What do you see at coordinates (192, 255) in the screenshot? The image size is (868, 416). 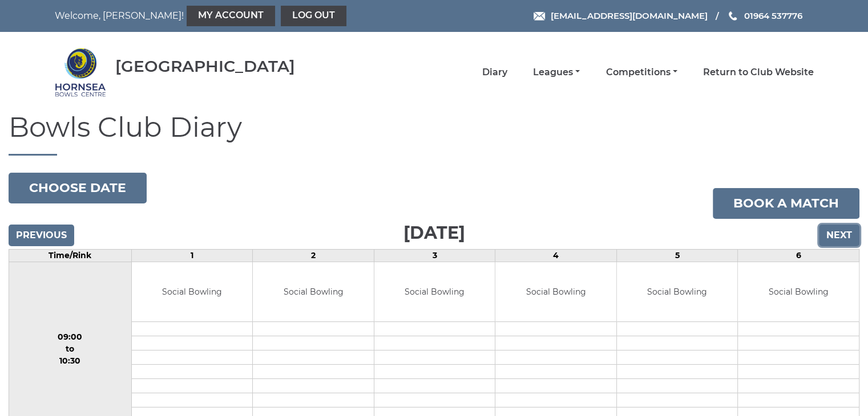 I see `td: 1` at bounding box center [192, 255].